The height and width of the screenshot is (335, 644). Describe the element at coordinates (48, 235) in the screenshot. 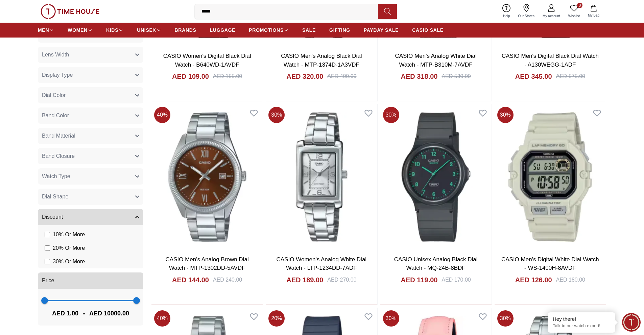

I see `input: 10% Or More` at that location.